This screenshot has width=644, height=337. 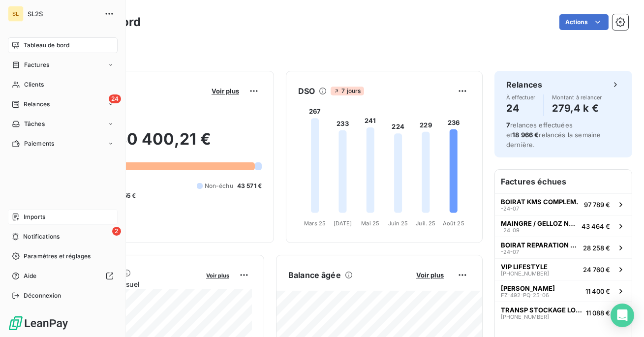 I want to click on h4: 24, so click(x=521, y=108).